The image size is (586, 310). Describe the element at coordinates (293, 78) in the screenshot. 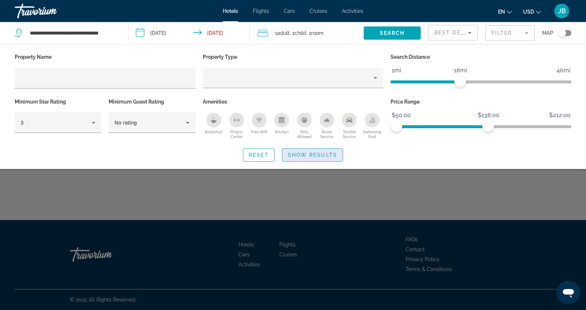

I see `mat-select: Property type` at that location.